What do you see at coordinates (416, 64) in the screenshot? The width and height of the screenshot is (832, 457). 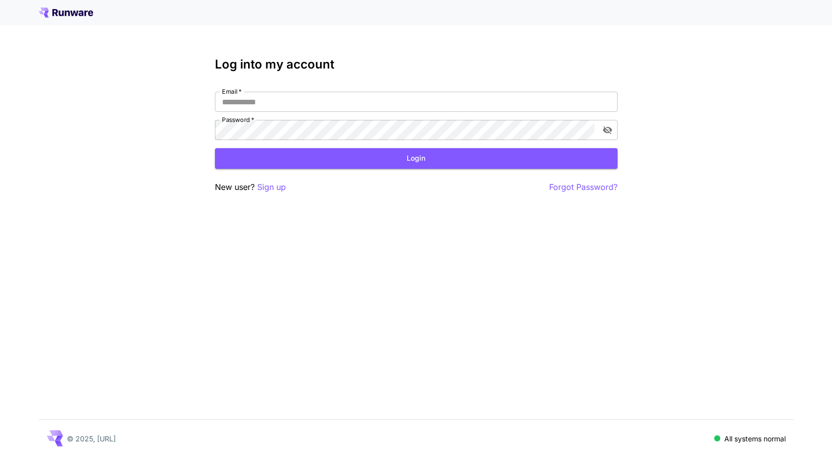 I see `h3: Log into my account` at bounding box center [416, 64].